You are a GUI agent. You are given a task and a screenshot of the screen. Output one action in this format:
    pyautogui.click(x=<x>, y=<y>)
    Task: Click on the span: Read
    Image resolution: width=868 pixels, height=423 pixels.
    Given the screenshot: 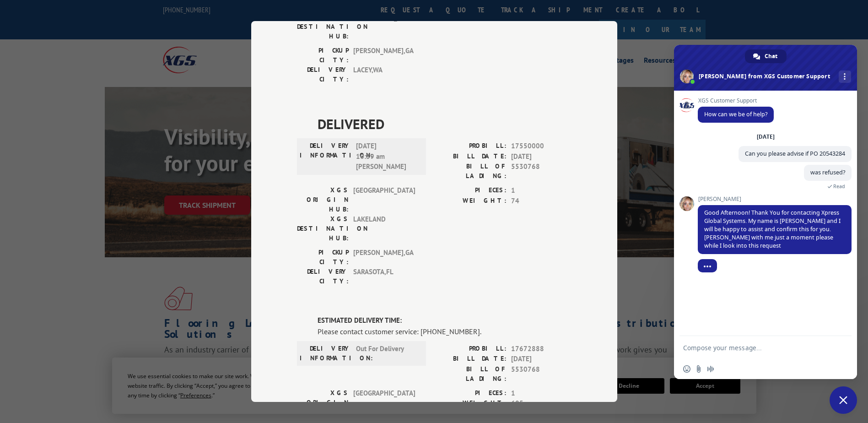 What is the action you would take?
    pyautogui.click(x=839, y=187)
    